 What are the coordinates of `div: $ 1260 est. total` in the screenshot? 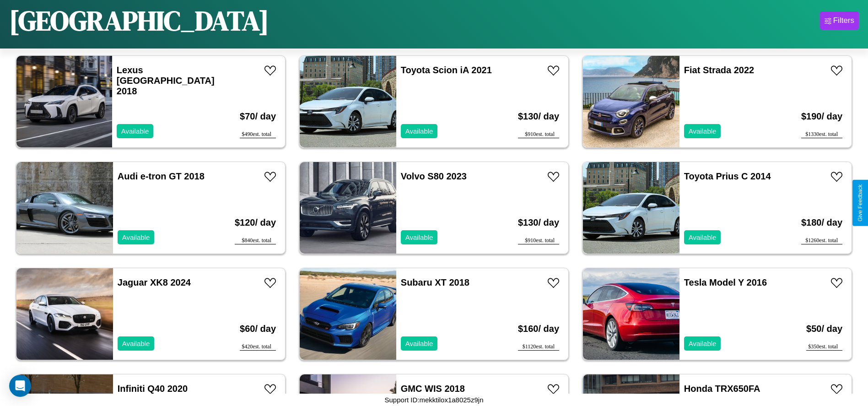 It's located at (822, 241).